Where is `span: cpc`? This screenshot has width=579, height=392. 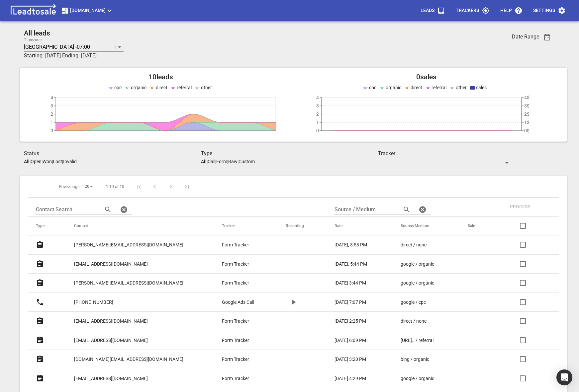
span: cpc is located at coordinates (118, 88).